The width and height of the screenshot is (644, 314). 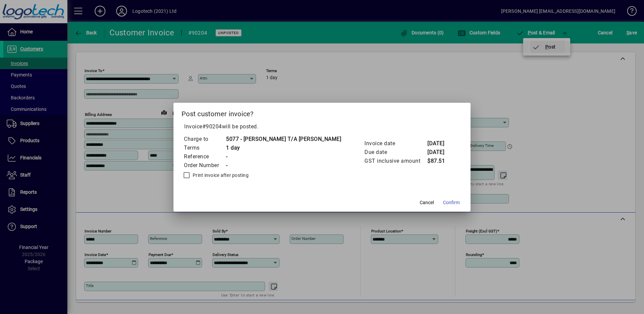 I want to click on h2: Post customer invoice?, so click(x=322, y=113).